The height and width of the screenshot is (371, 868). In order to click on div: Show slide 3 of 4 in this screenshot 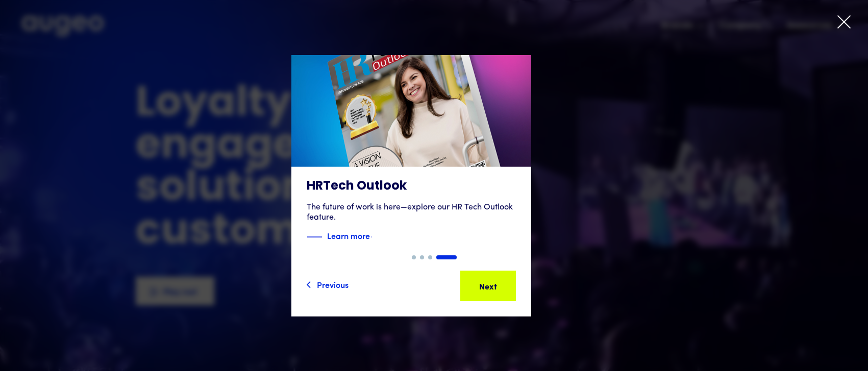, I will do `click(430, 258)`.